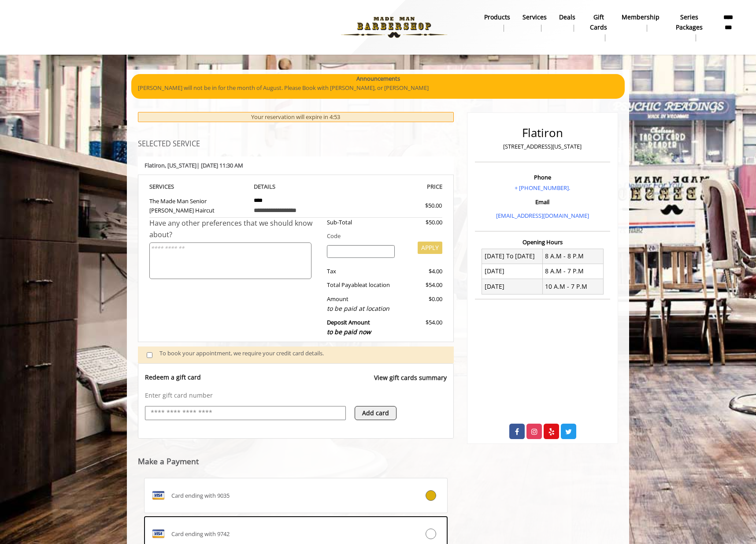 This screenshot has height=544, width=756. I want to click on button: APPLY, so click(430, 248).